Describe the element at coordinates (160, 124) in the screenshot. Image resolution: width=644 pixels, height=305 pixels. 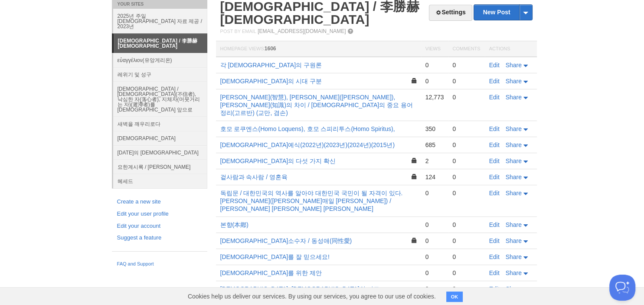
I see `a: 새벽을 깨우리로다` at that location.